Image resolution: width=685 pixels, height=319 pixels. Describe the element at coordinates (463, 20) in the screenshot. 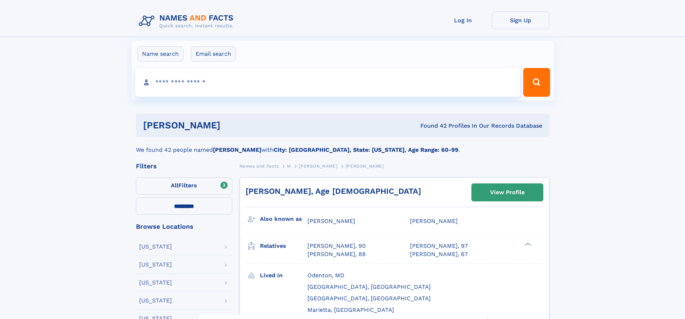

I see `a: Log In` at that location.